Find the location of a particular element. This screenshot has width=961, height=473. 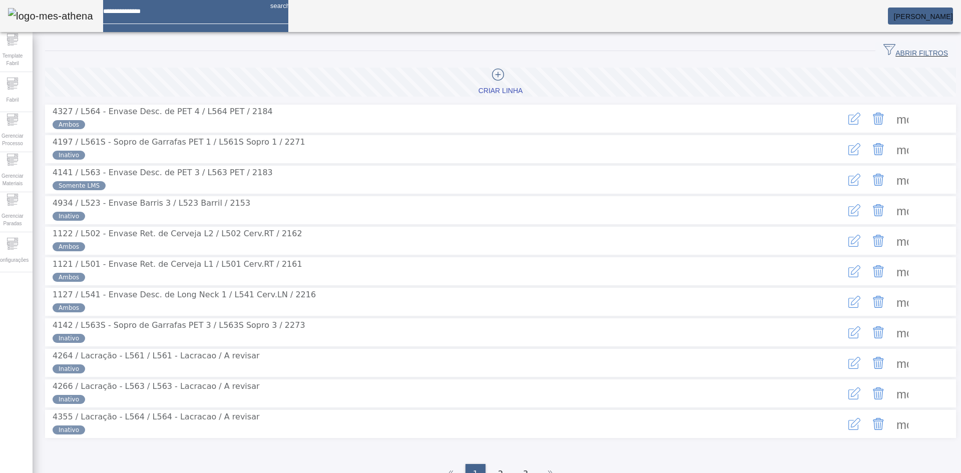

span: 4142 / L563S - Sopro de Garrafas PET 3 / L563S Sopro 3 / 2273 is located at coordinates (179, 325).